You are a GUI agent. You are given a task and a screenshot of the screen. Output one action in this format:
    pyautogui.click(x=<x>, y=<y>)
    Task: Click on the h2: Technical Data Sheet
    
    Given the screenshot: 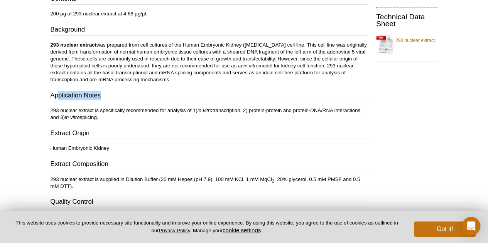 What is the action you would take?
    pyautogui.click(x=407, y=20)
    